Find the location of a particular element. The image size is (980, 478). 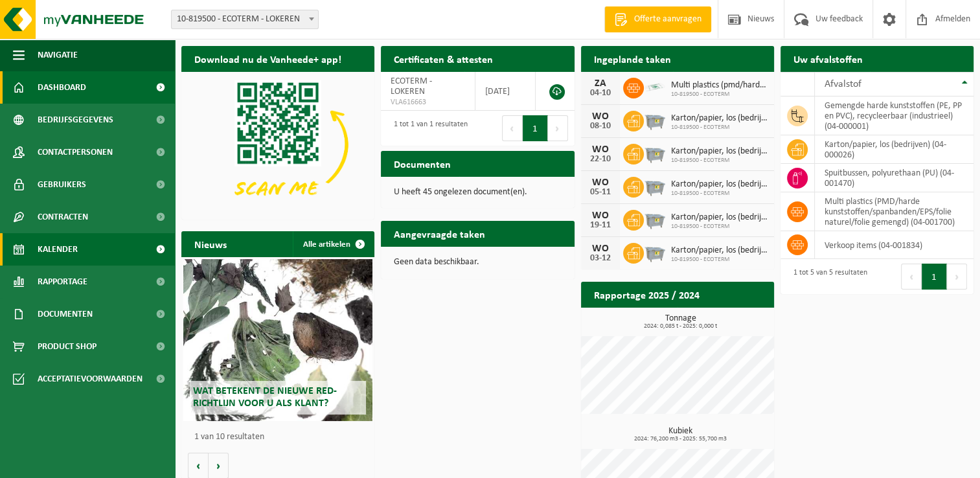

a: Offerte aanvragen is located at coordinates (658, 20).